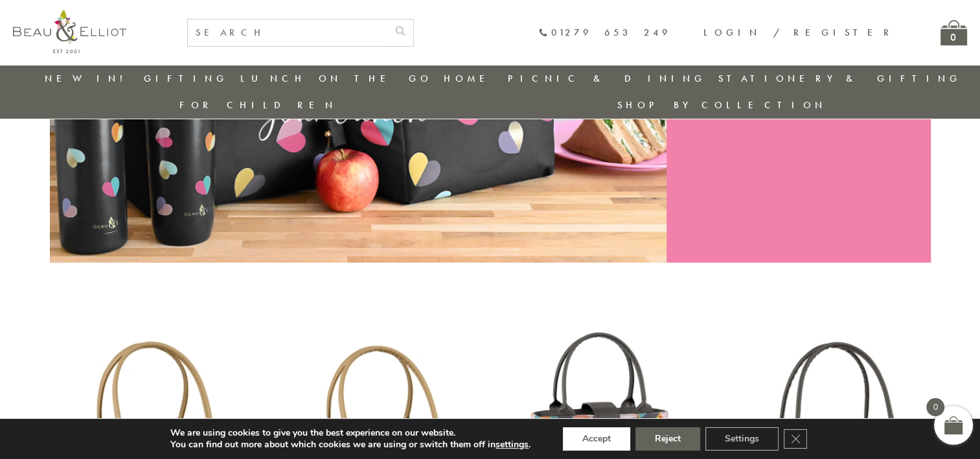  I want to click on a: Gifting, so click(186, 79).